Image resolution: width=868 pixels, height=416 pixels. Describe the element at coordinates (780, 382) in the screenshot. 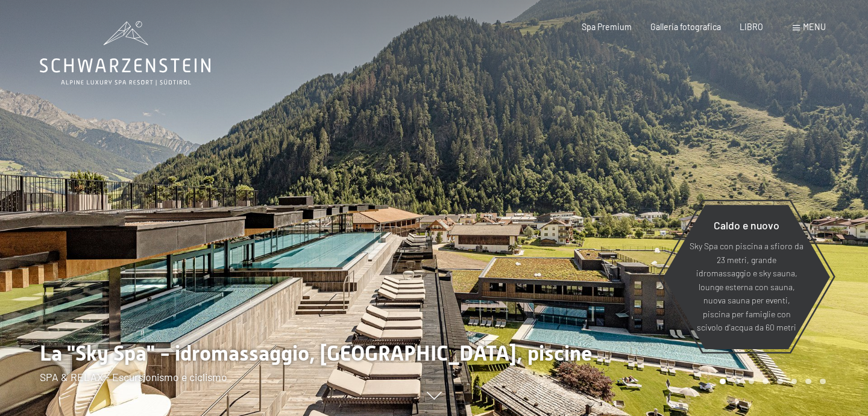

I see `div: Pagina 5 della giostra` at that location.